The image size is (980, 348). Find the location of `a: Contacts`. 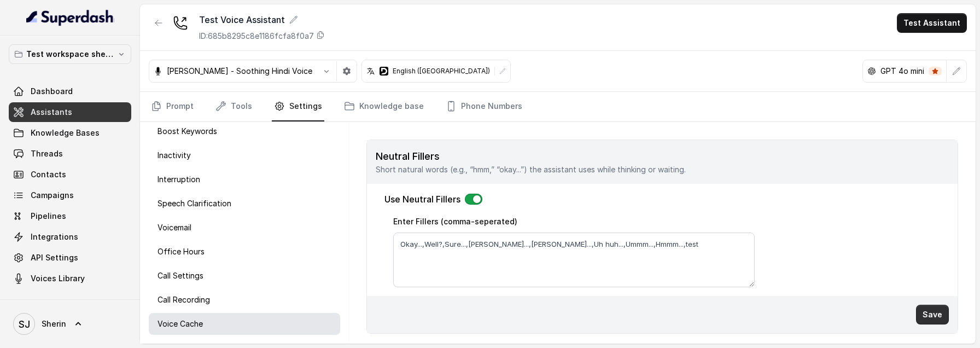

a: Contacts is located at coordinates (70, 175).